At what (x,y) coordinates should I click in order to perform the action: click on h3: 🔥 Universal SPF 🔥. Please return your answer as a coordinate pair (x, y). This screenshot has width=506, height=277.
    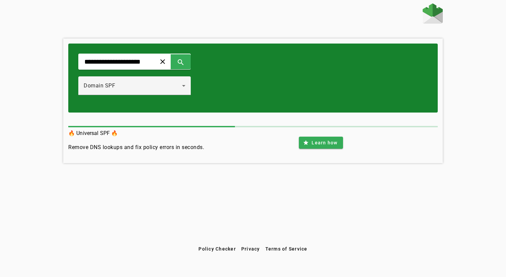
    Looking at the image, I should click on (136, 133).